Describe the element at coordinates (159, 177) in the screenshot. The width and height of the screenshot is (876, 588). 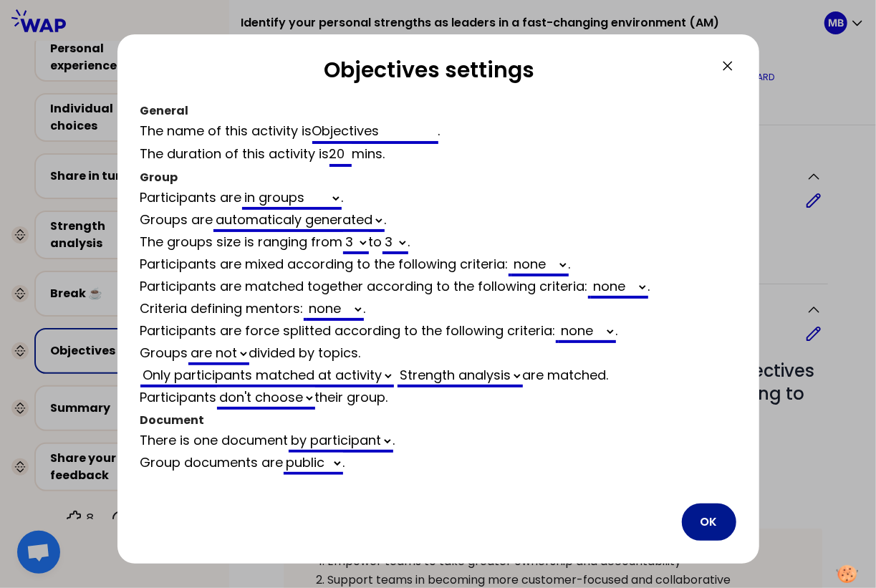
I see `span: Group` at that location.